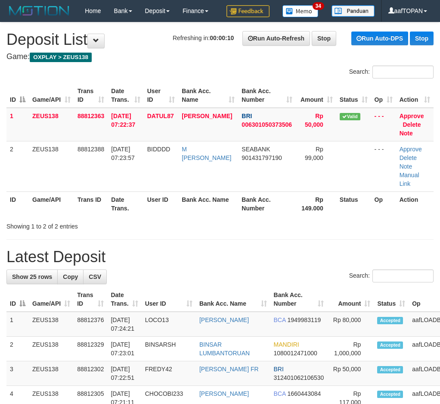 This screenshot has width=440, height=404. What do you see at coordinates (392, 276) in the screenshot?
I see `label: Search:` at bounding box center [392, 276].